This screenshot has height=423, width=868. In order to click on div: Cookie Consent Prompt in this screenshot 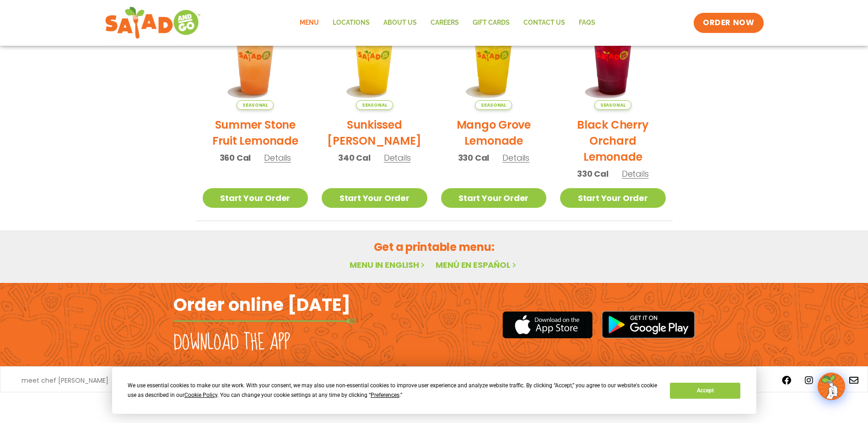, I will do `click(434, 391)`.